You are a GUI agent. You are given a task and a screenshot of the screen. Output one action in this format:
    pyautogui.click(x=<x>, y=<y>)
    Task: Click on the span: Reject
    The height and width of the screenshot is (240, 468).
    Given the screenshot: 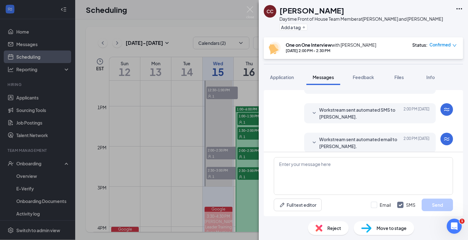 What is the action you would take?
    pyautogui.click(x=334, y=228)
    